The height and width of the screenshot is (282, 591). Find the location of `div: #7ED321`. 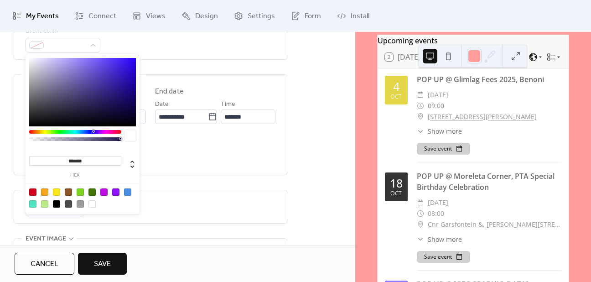

div: #7ED321 is located at coordinates (80, 192).